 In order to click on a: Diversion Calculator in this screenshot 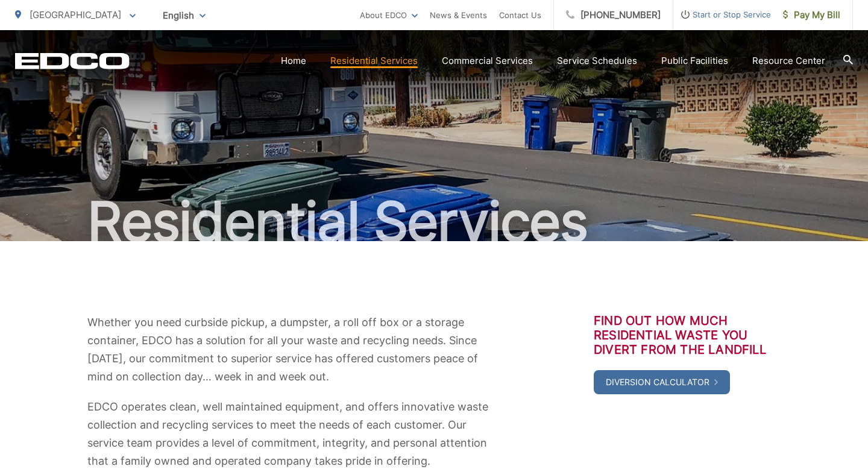, I will do `click(662, 382)`.